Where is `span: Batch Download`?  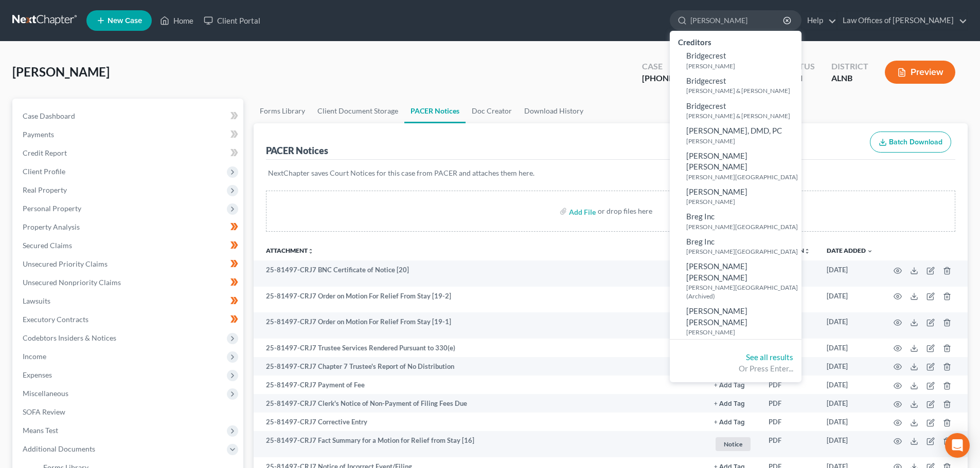
span: Batch Download is located at coordinates (915, 142).